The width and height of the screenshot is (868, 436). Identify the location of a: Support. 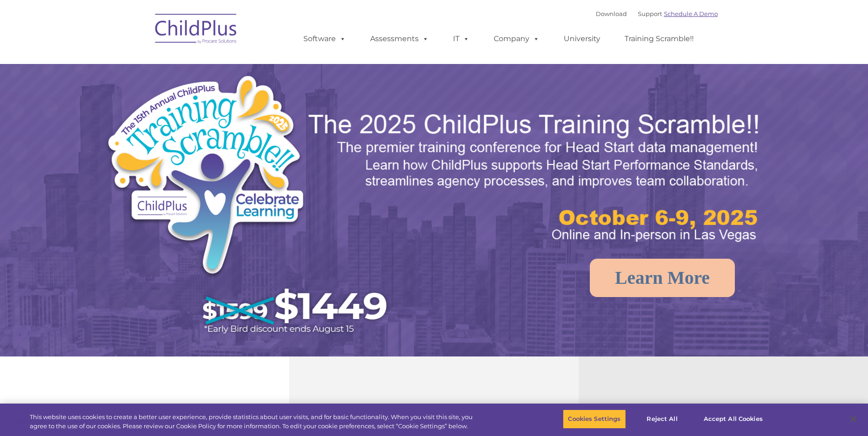
(650, 14).